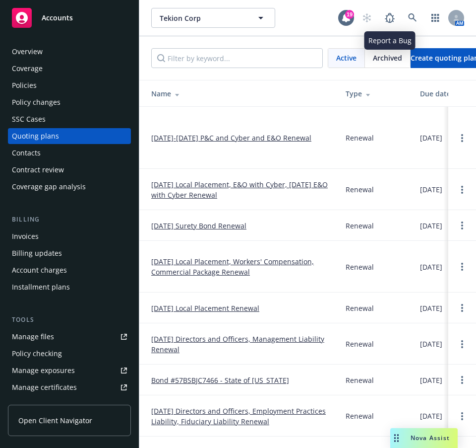 The image size is (476, 448). I want to click on a: Manage certificates, so click(70, 387).